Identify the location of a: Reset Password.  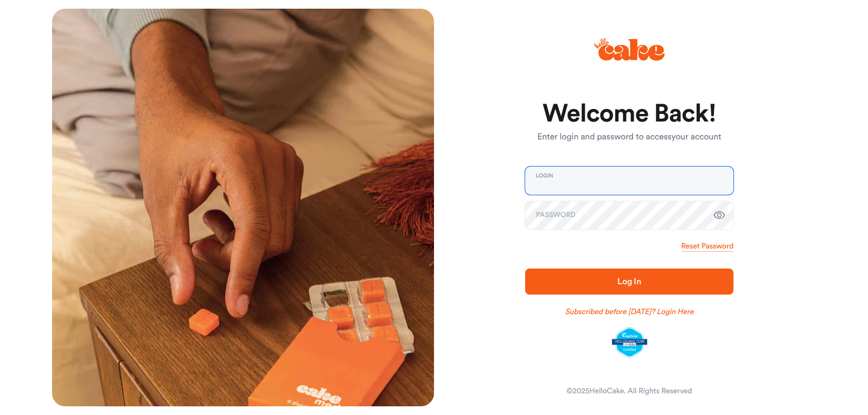
(707, 246).